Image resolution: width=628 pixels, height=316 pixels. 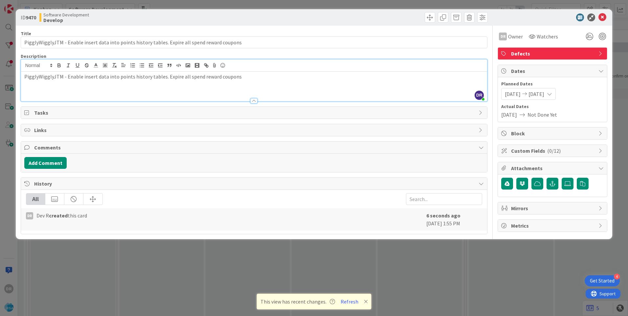 What do you see at coordinates (543, 115) in the screenshot?
I see `span: Not Done Yet` at bounding box center [543, 115].